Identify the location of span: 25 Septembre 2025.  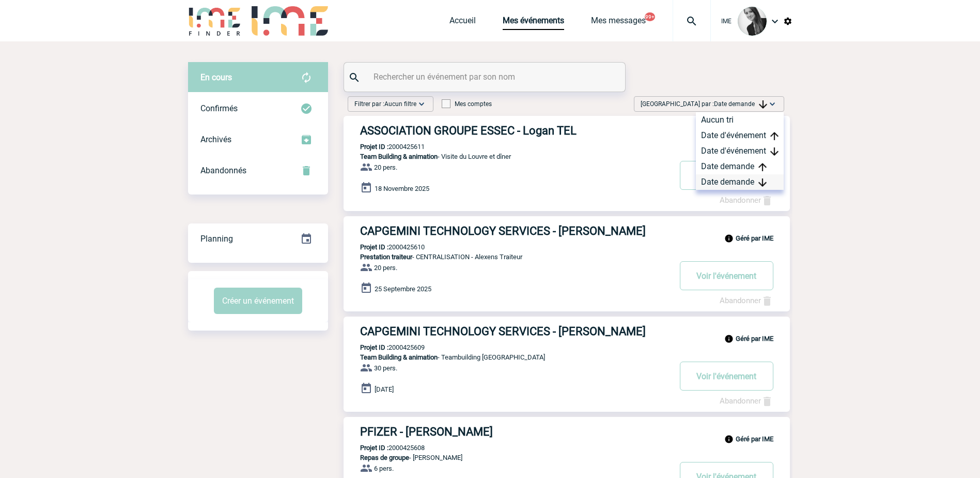
(403, 288).